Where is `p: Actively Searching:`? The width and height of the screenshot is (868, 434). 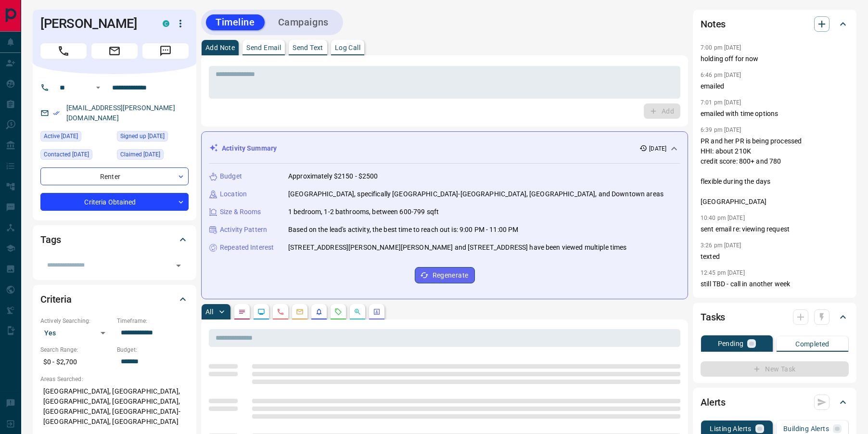
p: Actively Searching: is located at coordinates (76, 321).